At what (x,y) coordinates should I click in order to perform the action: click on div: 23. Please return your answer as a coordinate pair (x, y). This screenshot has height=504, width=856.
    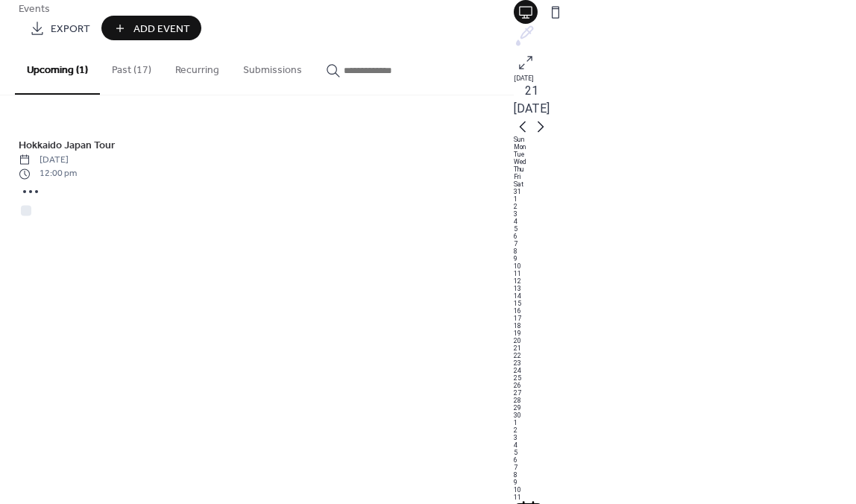
    Looking at the image, I should click on (685, 363).